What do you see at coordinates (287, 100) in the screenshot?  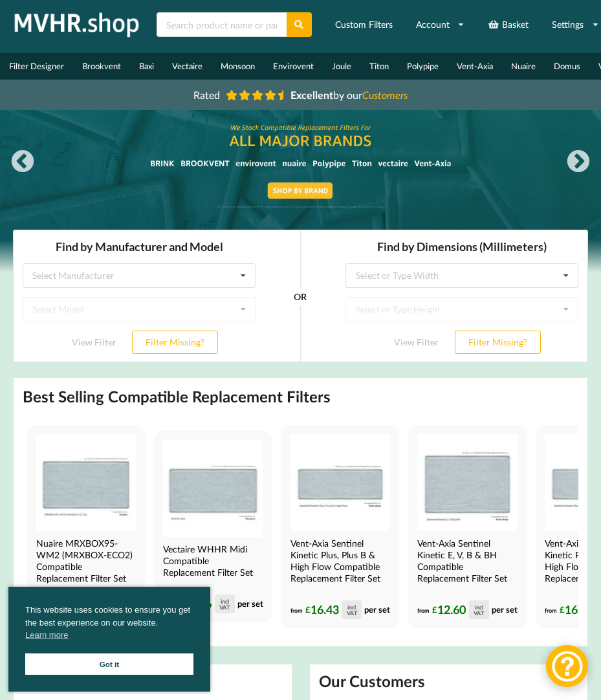 I see `div: OR` at bounding box center [287, 100].